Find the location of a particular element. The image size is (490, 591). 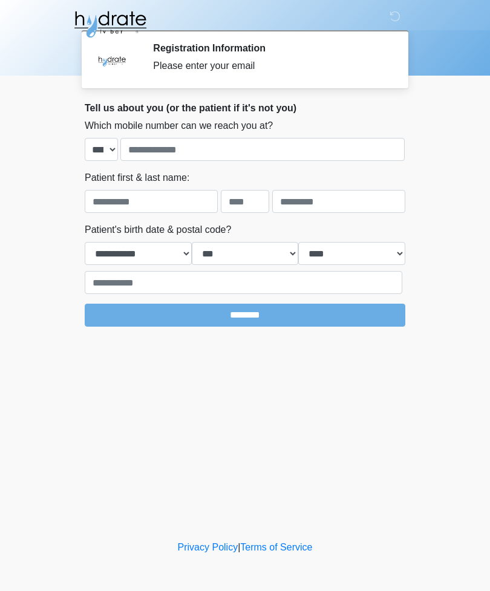

label: Patient's birth date & postal code? is located at coordinates (158, 230).